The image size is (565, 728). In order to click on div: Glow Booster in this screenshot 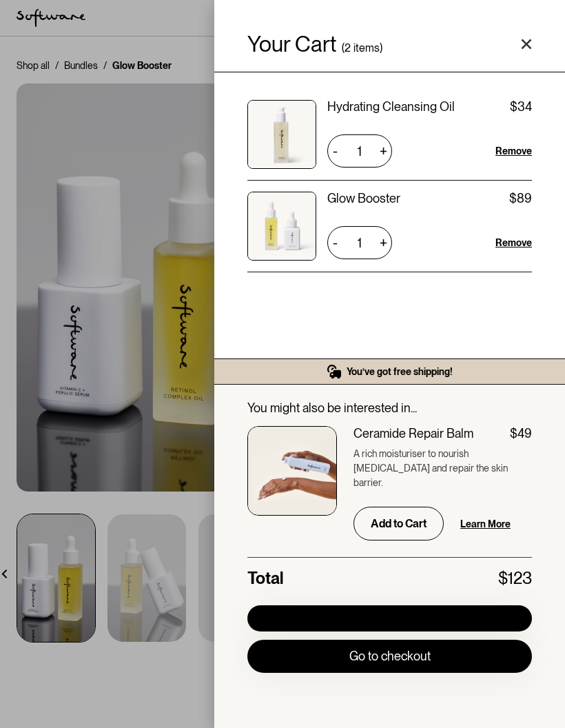, I will do `click(364, 198)`.